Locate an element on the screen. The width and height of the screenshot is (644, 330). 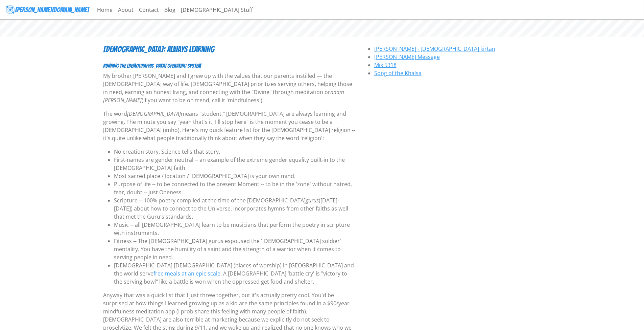
a: Home is located at coordinates (105, 10).